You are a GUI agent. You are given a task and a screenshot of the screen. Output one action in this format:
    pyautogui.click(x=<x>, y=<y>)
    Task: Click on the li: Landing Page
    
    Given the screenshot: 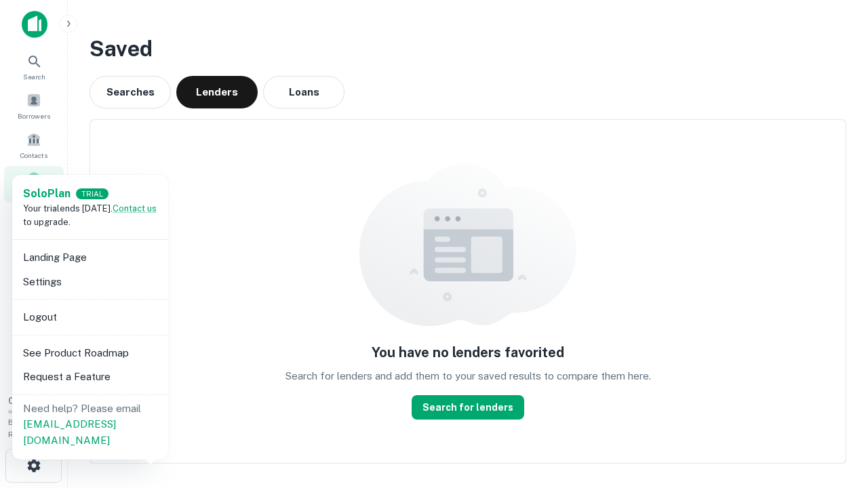 What is the action you would take?
    pyautogui.click(x=90, y=258)
    